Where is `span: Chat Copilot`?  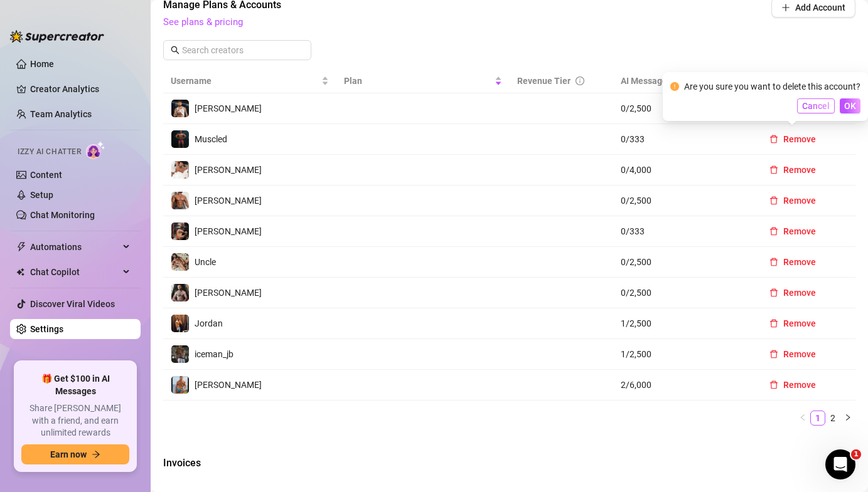
span: Chat Copilot is located at coordinates (75, 272).